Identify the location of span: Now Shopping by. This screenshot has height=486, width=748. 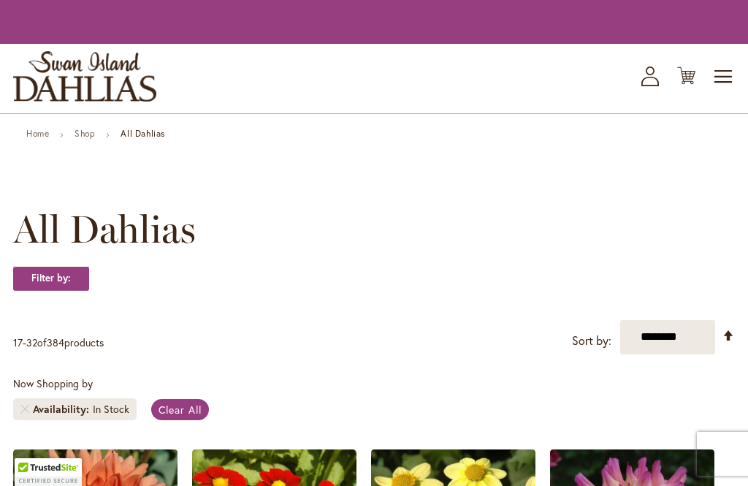
(53, 383).